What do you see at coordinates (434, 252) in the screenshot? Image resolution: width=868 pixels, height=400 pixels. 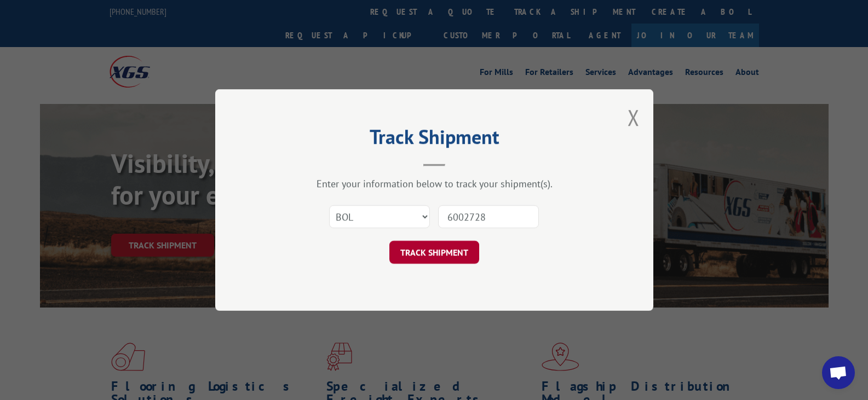 I see `button: TRACK SHIPMENT` at bounding box center [434, 252].